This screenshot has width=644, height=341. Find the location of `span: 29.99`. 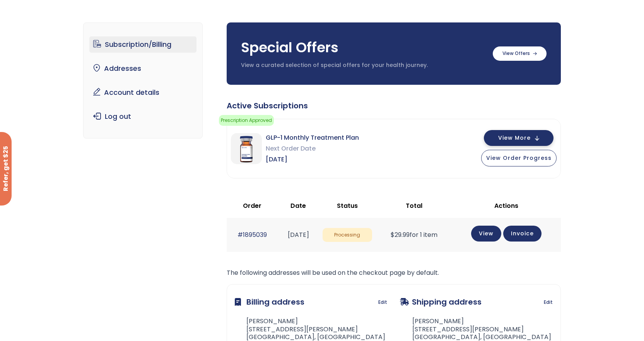

span: 29.99 is located at coordinates (400, 234).